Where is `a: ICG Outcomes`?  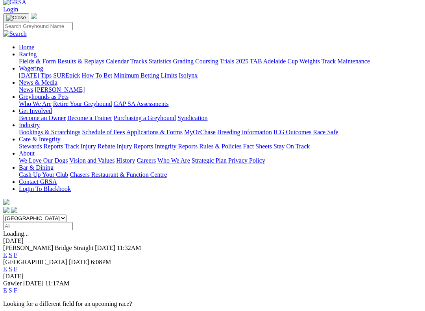 a: ICG Outcomes is located at coordinates (293, 132).